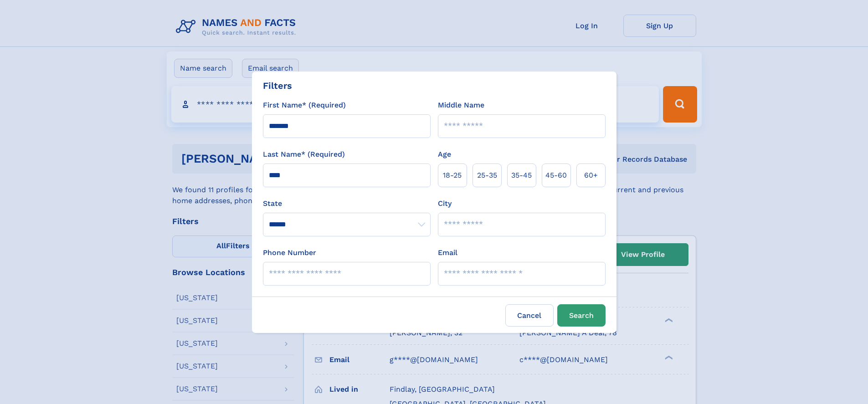 The height and width of the screenshot is (404, 868). What do you see at coordinates (304, 155) in the screenshot?
I see `label: Last Name* (Required)` at bounding box center [304, 155].